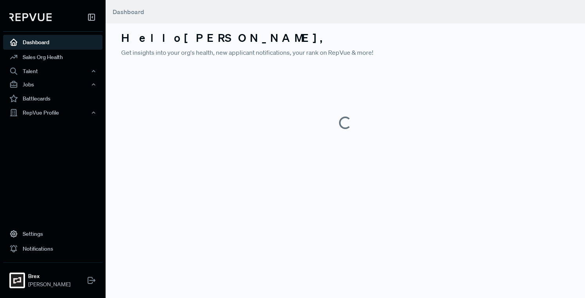 The width and height of the screenshot is (585, 298). What do you see at coordinates (53, 234) in the screenshot?
I see `a: Settings` at bounding box center [53, 234].